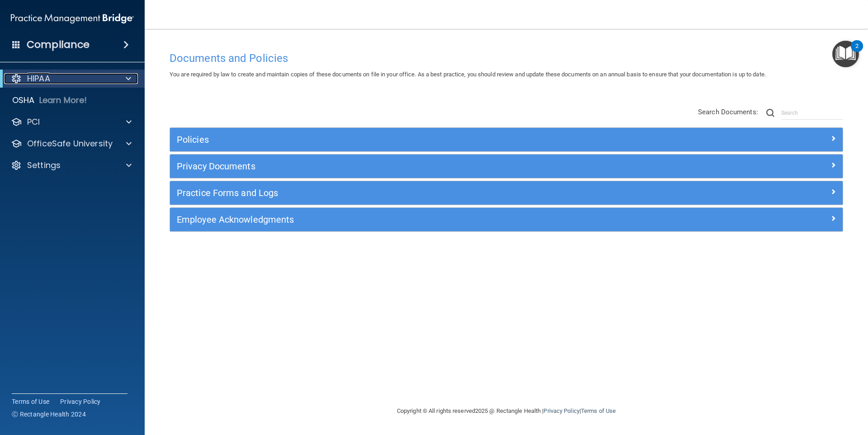  Describe the element at coordinates (58, 45) in the screenshot. I see `h4: Compliance` at that location.